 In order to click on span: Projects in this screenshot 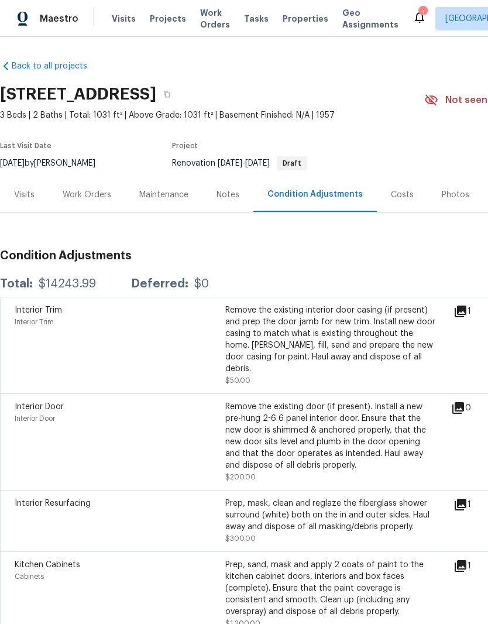, I will do `click(168, 19)`.